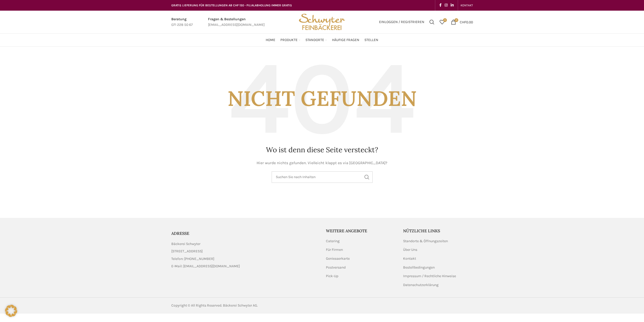 Image resolution: width=644 pixels, height=322 pixels. I want to click on a: Postversand, so click(336, 267).